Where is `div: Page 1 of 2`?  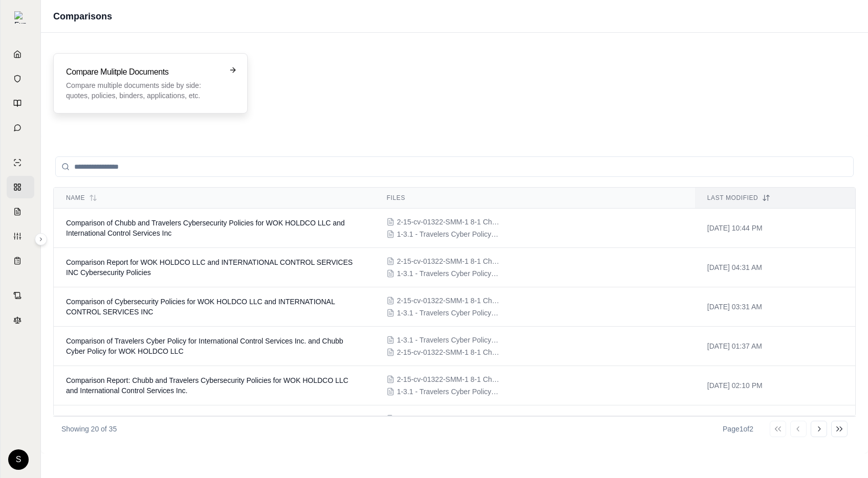
div: Page 1 of 2 is located at coordinates (738, 429).